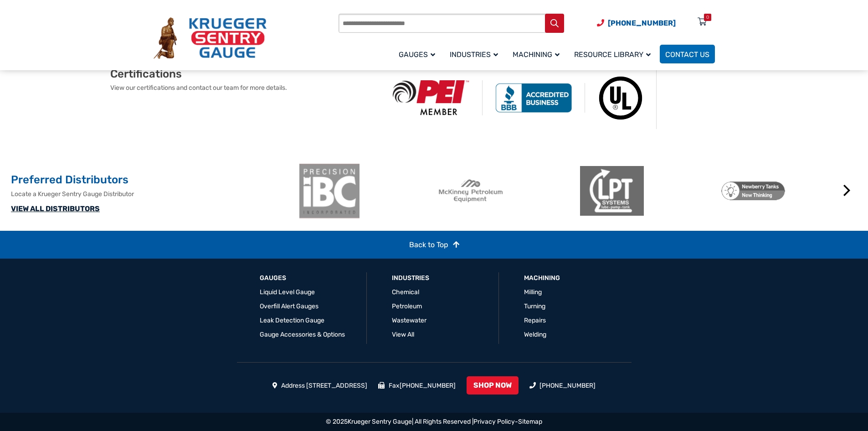 This screenshot has height=431, width=868. I want to click on a: Repairs, so click(535, 320).